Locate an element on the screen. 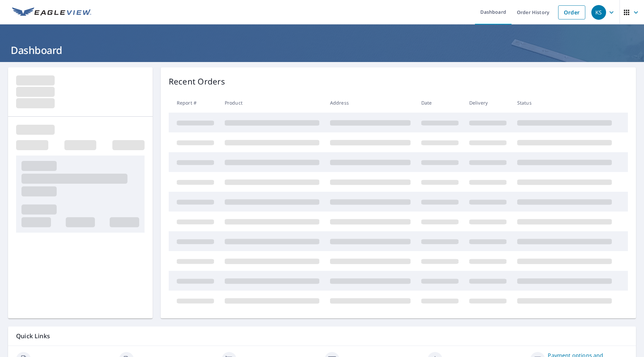 This screenshot has width=644, height=357. div: KS is located at coordinates (599, 12).